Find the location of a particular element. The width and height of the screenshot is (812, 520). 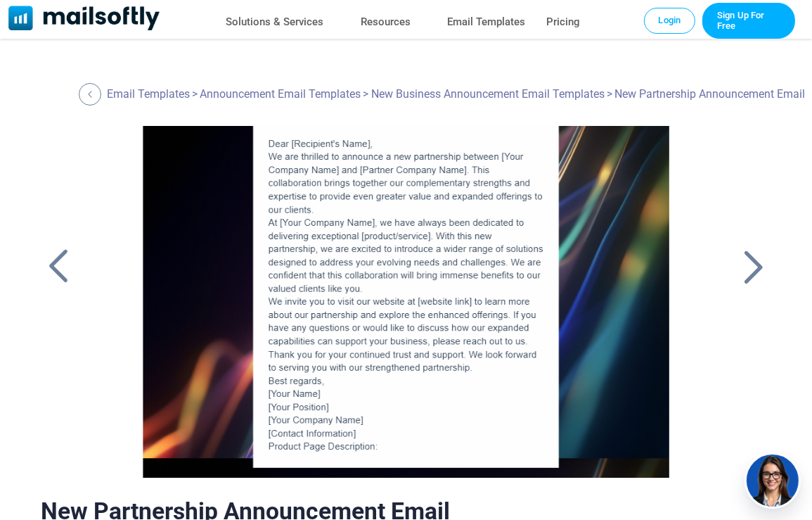

a: Resources is located at coordinates (385, 22).